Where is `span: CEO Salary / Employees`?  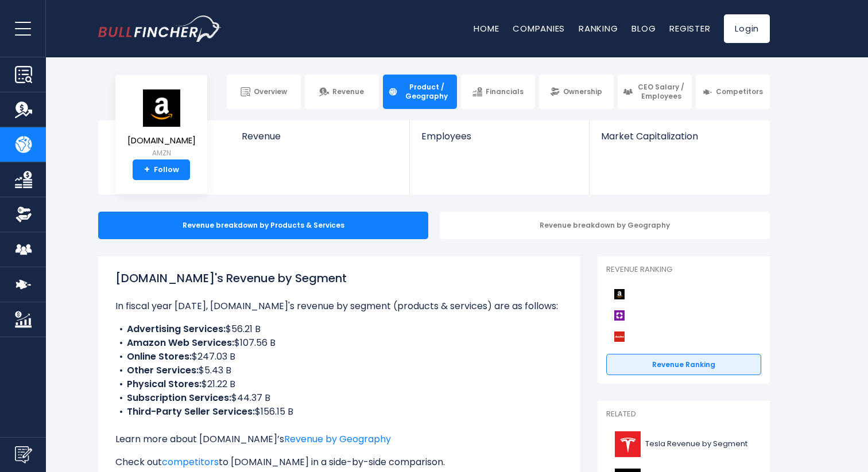 span: CEO Salary / Employees is located at coordinates (661, 92).